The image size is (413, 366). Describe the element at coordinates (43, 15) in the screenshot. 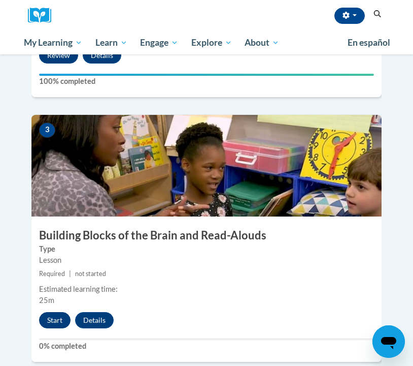

I see `a: Cox Campus` at that location.